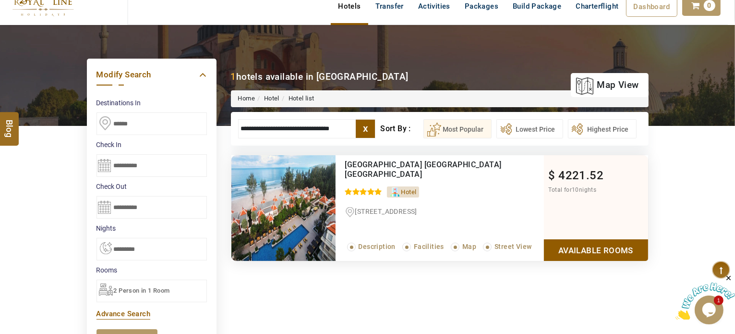 The width and height of the screenshot is (735, 334). What do you see at coordinates (233, 76) in the screenshot?
I see `b: 1` at bounding box center [233, 76].